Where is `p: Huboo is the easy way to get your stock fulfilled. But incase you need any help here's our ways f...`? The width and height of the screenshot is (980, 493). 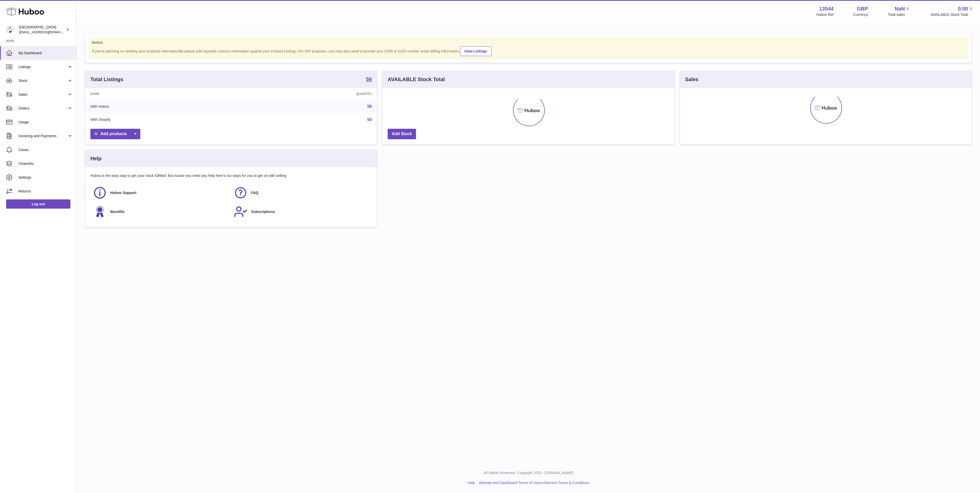 p: Huboo is the easy way to get your stock fulfilled. But incase you need any help here's our ways f... is located at coordinates (231, 176).